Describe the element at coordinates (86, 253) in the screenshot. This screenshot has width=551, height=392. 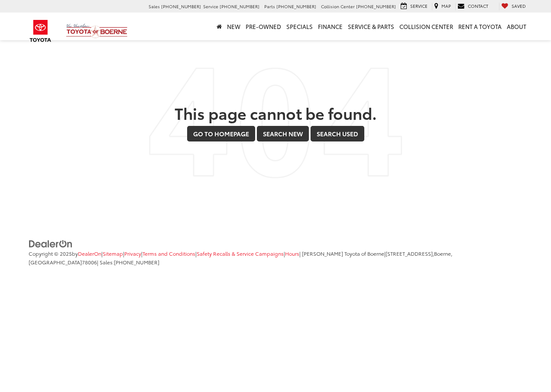
I see `span: by` at that location.